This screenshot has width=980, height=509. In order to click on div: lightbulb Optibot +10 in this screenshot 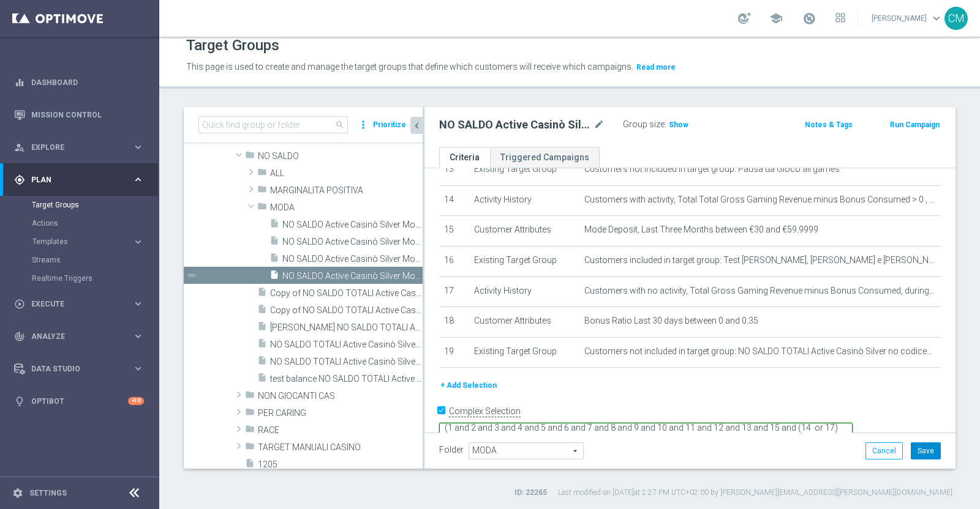, I will do `click(79, 402)`.